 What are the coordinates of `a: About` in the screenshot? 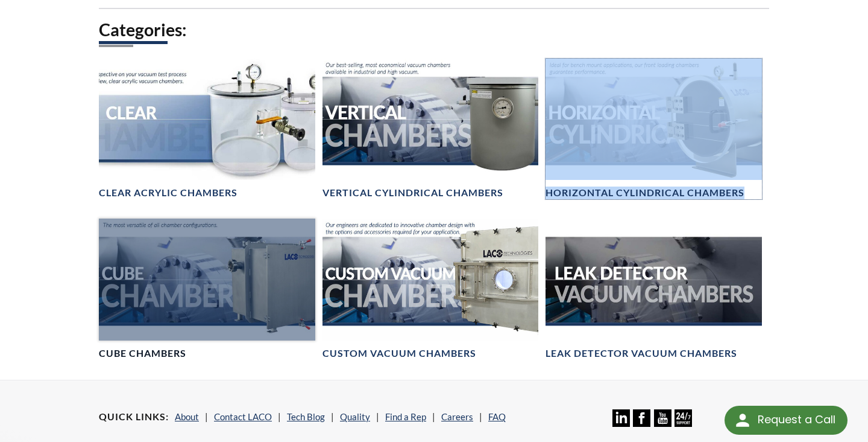 It's located at (187, 417).